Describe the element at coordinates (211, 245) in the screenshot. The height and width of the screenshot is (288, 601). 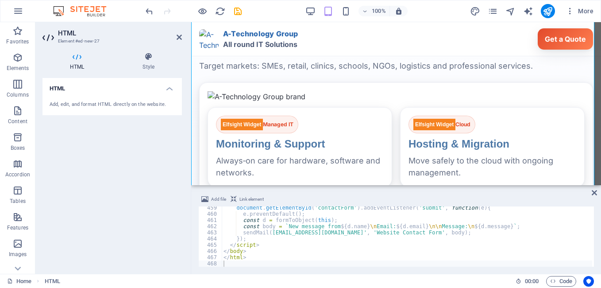
I see `div: 465` at that location.